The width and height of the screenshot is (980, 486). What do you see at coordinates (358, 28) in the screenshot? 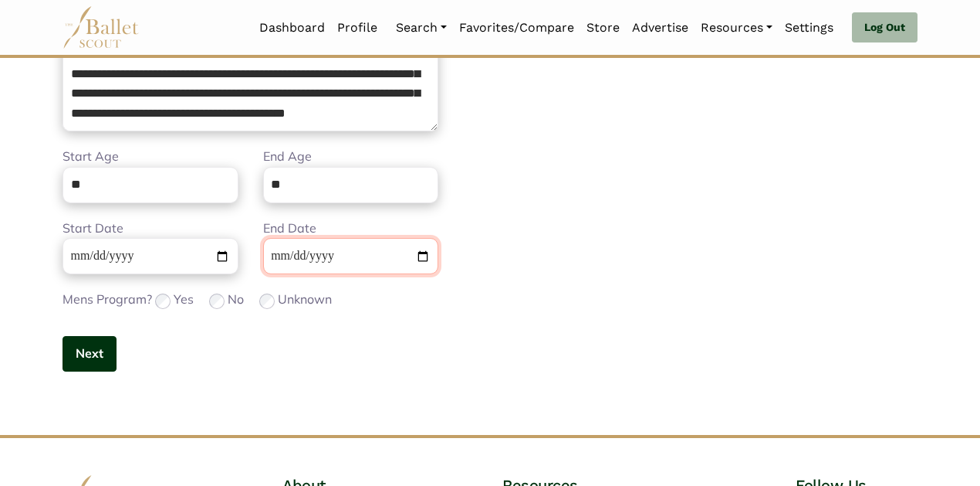
I see `a: Profile` at bounding box center [358, 28].